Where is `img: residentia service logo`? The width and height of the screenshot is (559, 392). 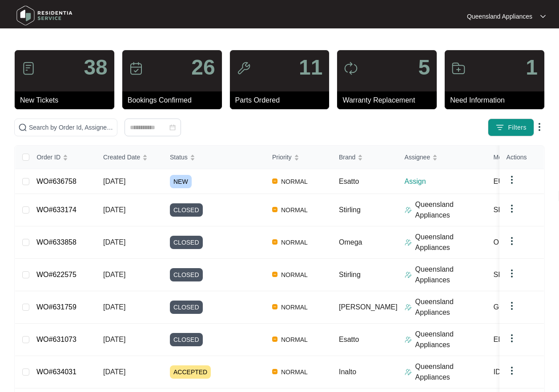
img: residentia service logo is located at coordinates (45, 16).